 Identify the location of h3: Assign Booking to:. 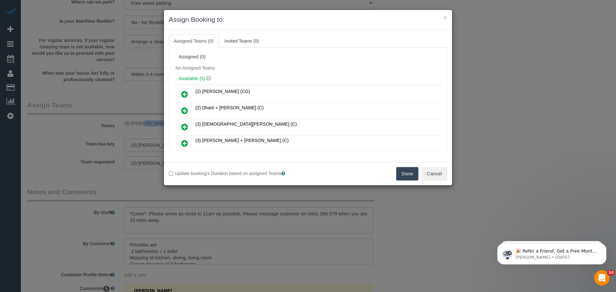
(308, 20).